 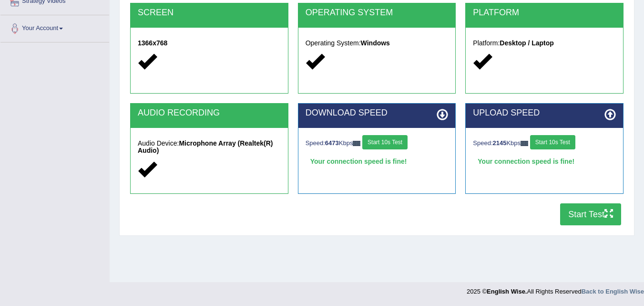 What do you see at coordinates (205, 147) in the screenshot?
I see `strong: Microphone Array (Realtek(R) Audio)` at bounding box center [205, 147].